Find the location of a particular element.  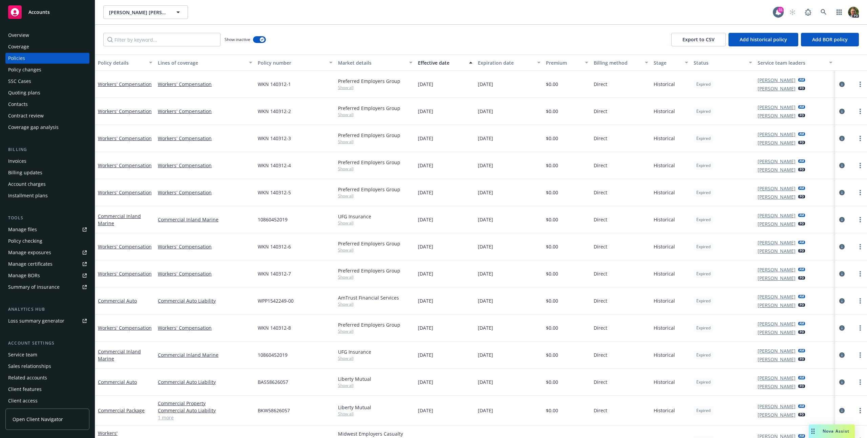

a: Client access is located at coordinates (47, 401).